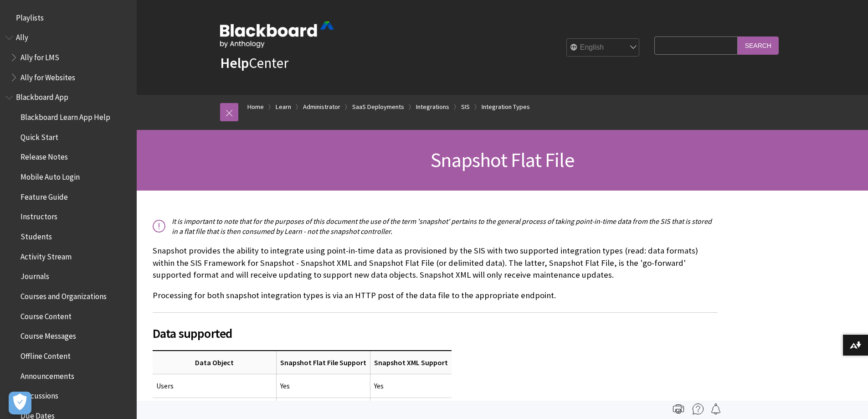  Describe the element at coordinates (215, 362) in the screenshot. I see `th: Data Object` at that location.